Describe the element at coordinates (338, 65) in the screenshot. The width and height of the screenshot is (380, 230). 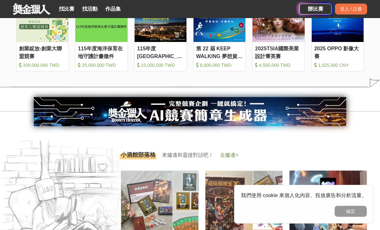
I see `div: 1,025,000 CNY` at that location.